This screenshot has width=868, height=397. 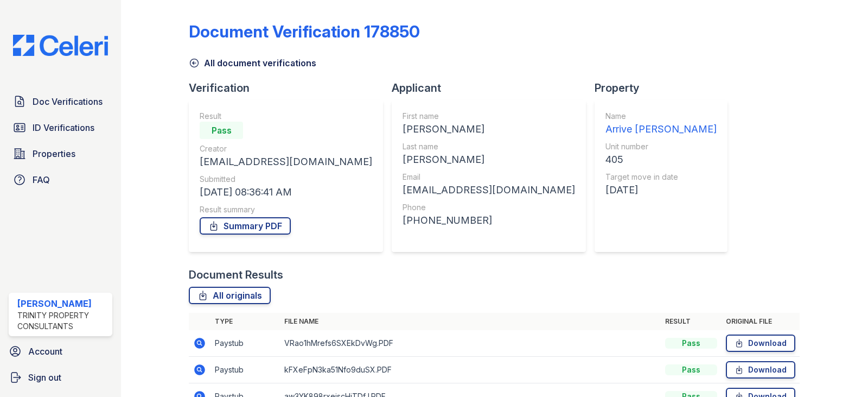 What do you see at coordinates (470, 343) in the screenshot?
I see `td: VRao1hMrefs6SXEkDvWg.PDF` at bounding box center [470, 343].